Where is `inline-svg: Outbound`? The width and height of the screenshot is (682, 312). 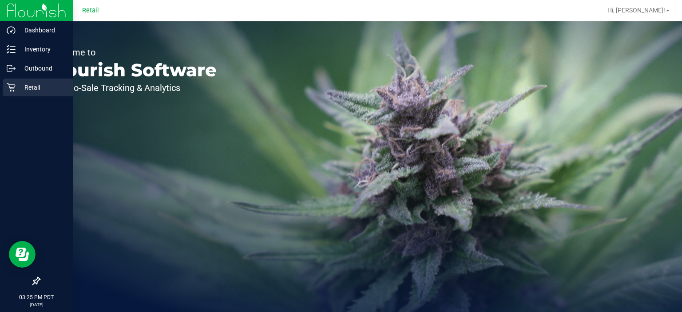 inline-svg: Outbound is located at coordinates (11, 68).